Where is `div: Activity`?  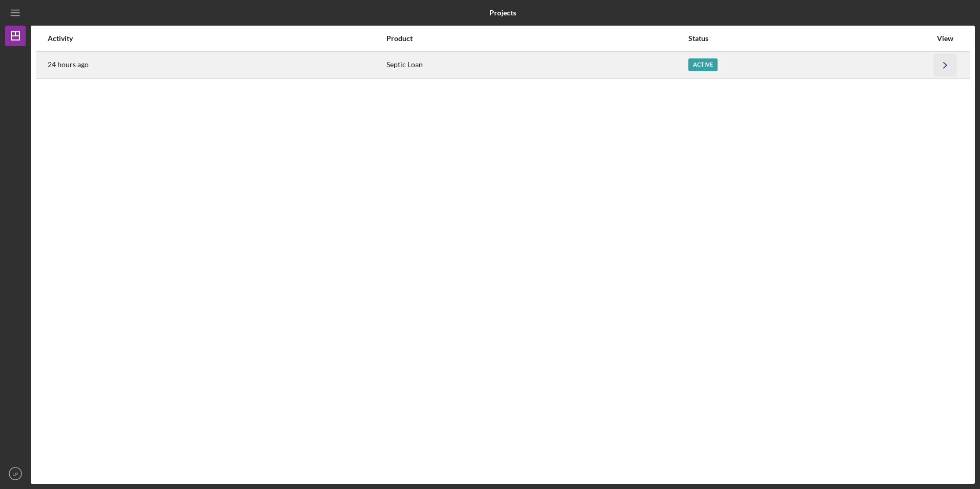 div: Activity is located at coordinates (216, 38).